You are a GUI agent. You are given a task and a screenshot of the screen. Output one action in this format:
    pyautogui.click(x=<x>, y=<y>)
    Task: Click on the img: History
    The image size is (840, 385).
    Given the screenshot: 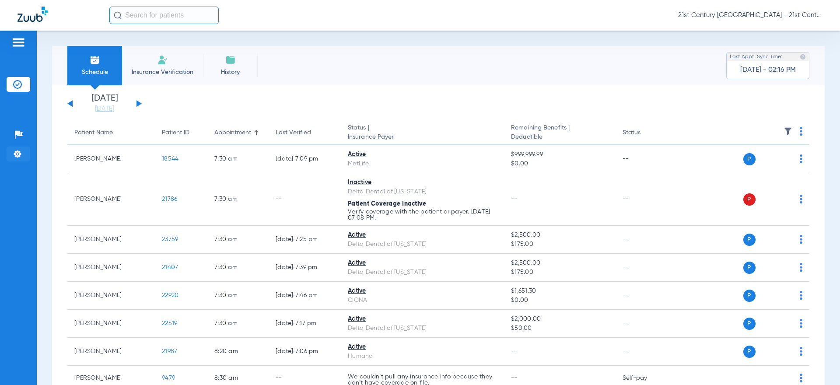 What is the action you would take?
    pyautogui.click(x=231, y=60)
    